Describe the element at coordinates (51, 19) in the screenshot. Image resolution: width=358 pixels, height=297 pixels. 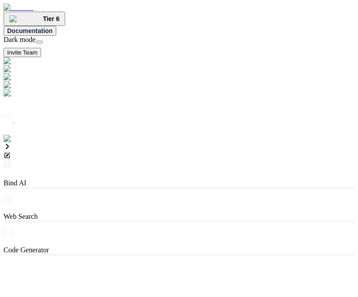
I see `span: Tier 6` at that location.